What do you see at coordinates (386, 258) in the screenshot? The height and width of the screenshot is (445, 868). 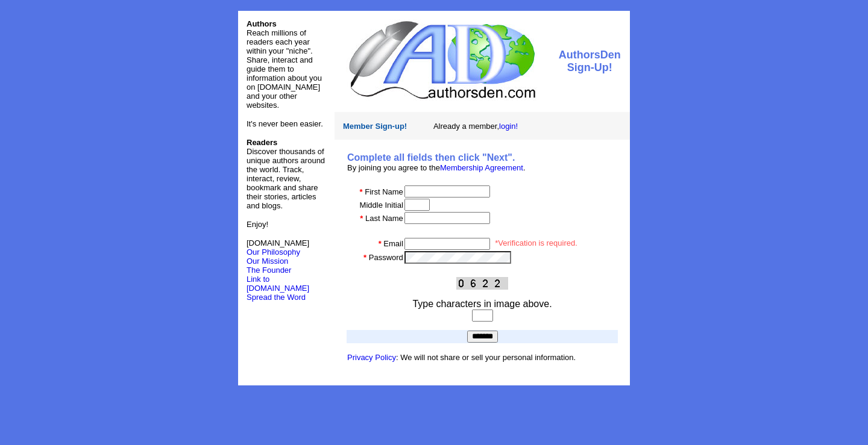 I see `font: Password` at bounding box center [386, 258].